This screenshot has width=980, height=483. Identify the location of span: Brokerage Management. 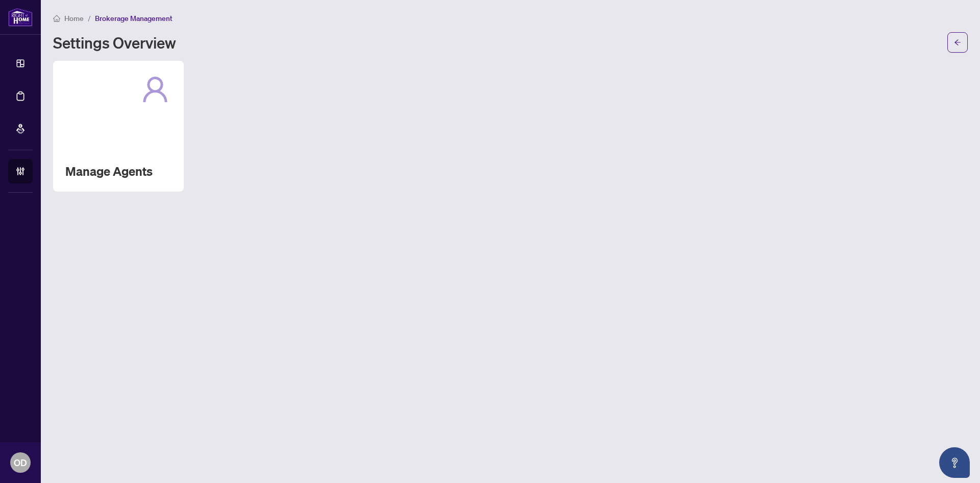
(133, 18).